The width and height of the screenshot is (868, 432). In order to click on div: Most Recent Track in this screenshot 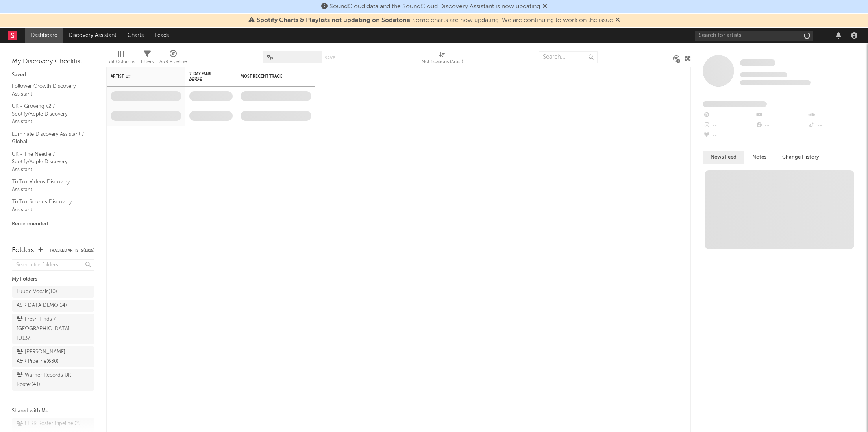, I will do `click(270, 77)`.